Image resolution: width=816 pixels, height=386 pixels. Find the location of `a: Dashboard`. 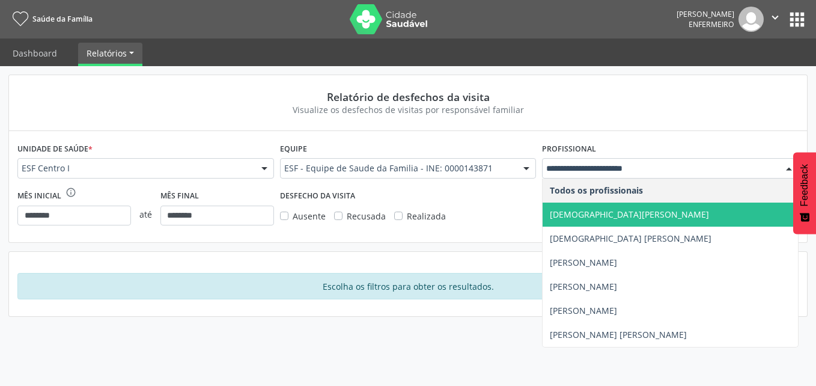

a: Dashboard is located at coordinates (35, 53).